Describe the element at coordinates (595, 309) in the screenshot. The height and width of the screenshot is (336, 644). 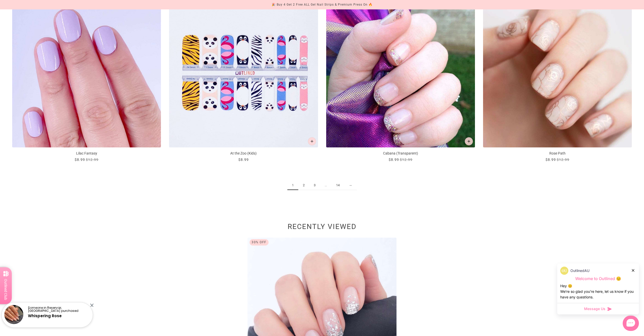
I see `span: Message Us` at that location.